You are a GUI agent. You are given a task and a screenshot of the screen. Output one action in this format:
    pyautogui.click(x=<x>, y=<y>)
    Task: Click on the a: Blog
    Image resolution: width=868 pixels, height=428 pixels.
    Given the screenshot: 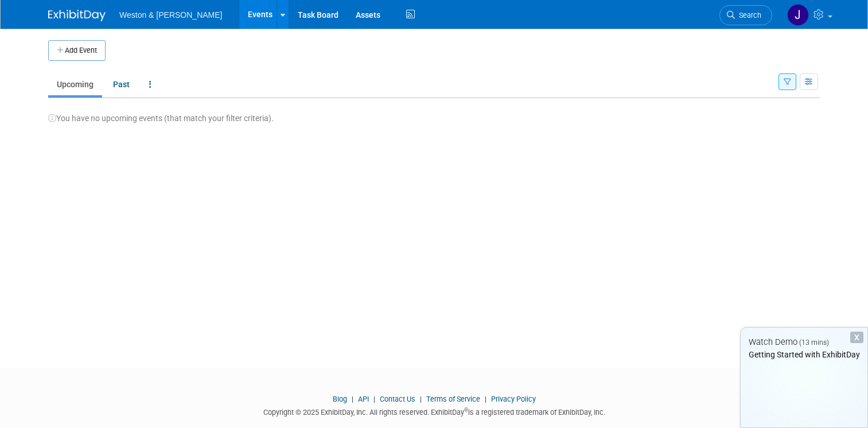 What is the action you would take?
    pyautogui.click(x=340, y=399)
    